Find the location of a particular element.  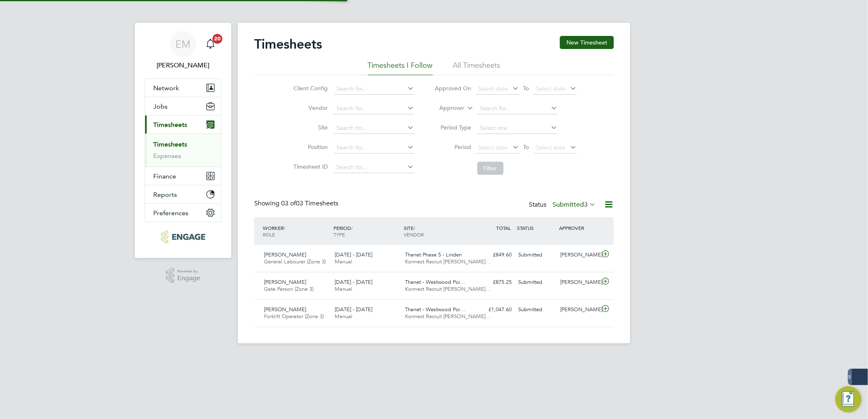

span: Ellie Mandell is located at coordinates (183, 65).